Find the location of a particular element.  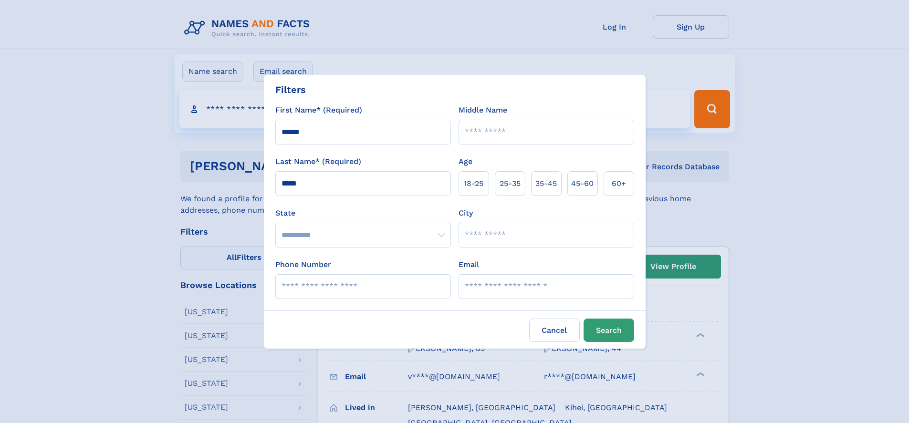

label: Last Name* (Required) is located at coordinates (318, 162).